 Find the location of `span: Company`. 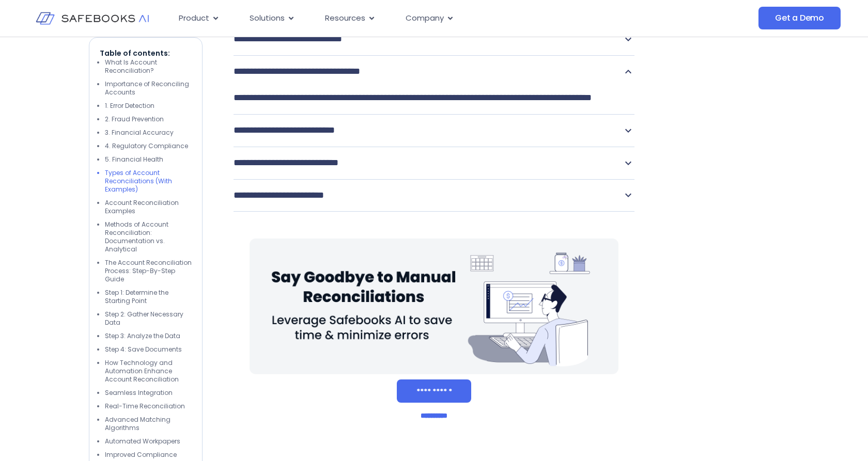

span: Company is located at coordinates (425, 18).